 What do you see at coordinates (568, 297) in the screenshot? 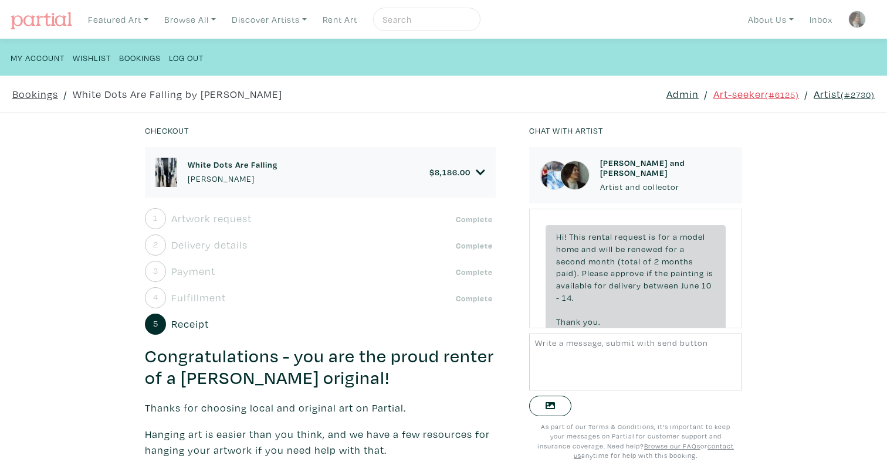
I see `span: 14.` at bounding box center [568, 297].